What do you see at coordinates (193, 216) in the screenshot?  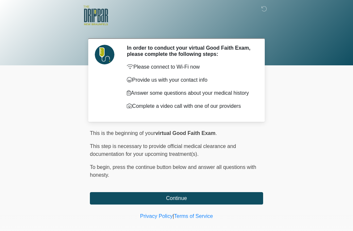 I see `a: Terms of Service` at bounding box center [193, 216].